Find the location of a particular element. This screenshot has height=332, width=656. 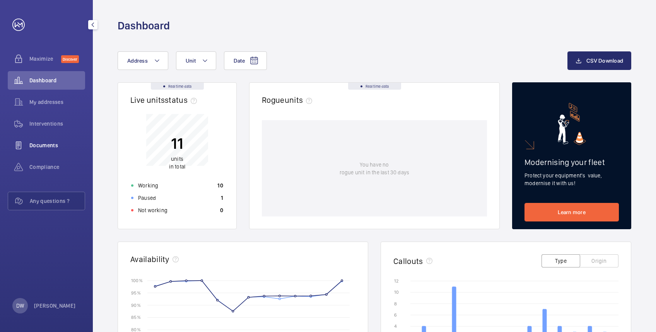

span: Unit is located at coordinates (191, 61).